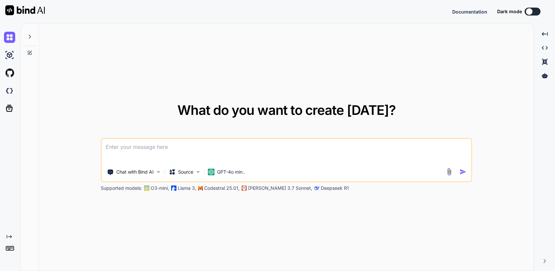 This screenshot has width=555, height=271. I want to click on img: GPT-4, so click(147, 188).